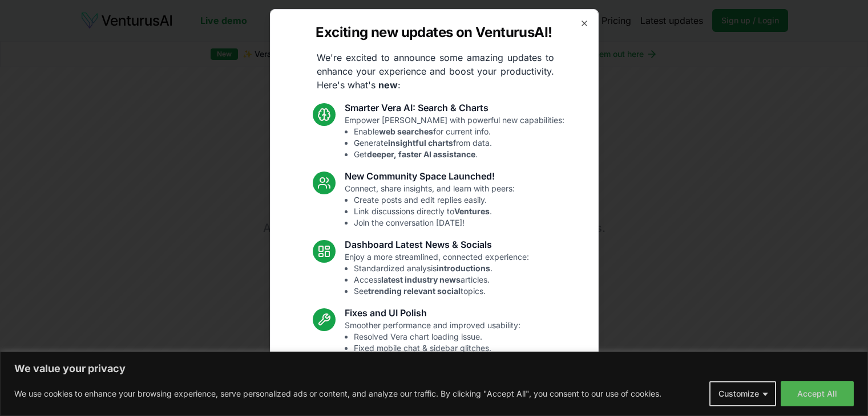  I want to click on li: Link discussions directly to ., so click(434, 212).